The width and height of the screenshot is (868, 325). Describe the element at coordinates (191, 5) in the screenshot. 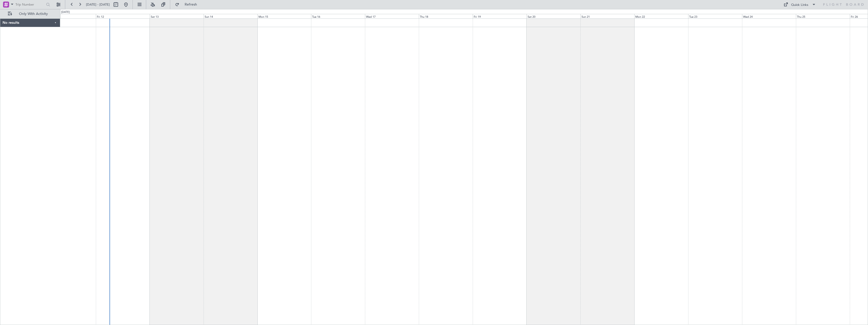

I see `span: Refresh` at that location.